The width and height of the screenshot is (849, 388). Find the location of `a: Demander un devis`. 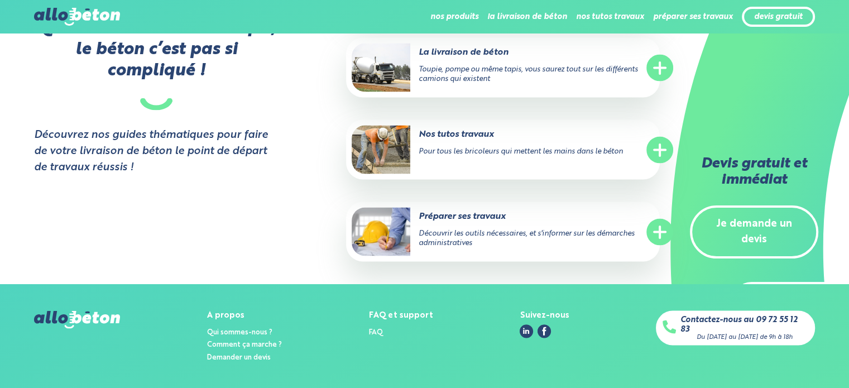

a: Demander un devis is located at coordinates (239, 357).